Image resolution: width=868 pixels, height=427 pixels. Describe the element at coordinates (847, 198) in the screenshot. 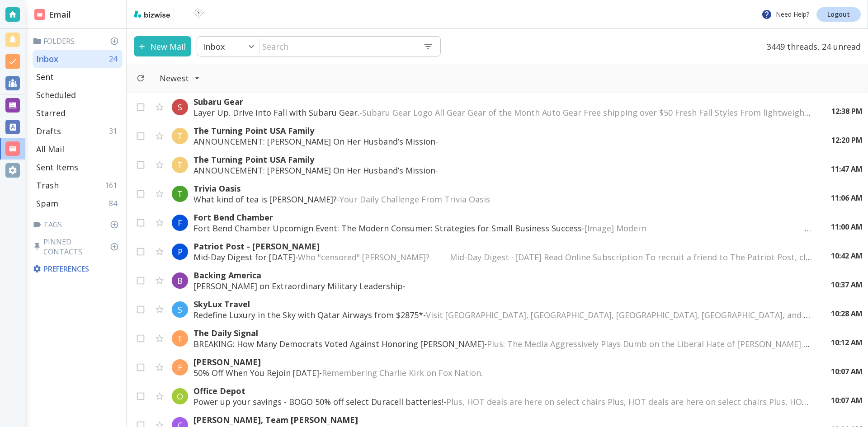

I see `p: 11:06 AM` at that location.